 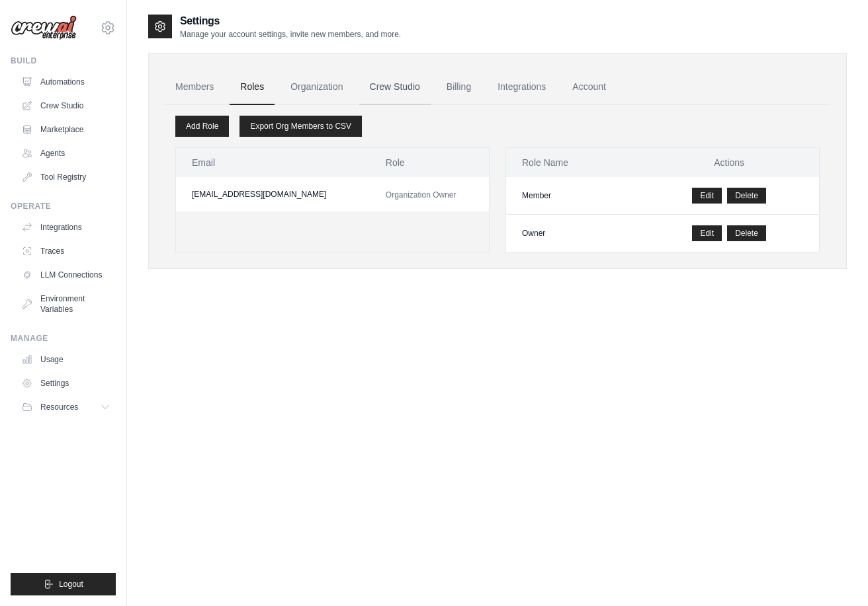 What do you see at coordinates (63, 206) in the screenshot?
I see `div: Operate` at bounding box center [63, 206].